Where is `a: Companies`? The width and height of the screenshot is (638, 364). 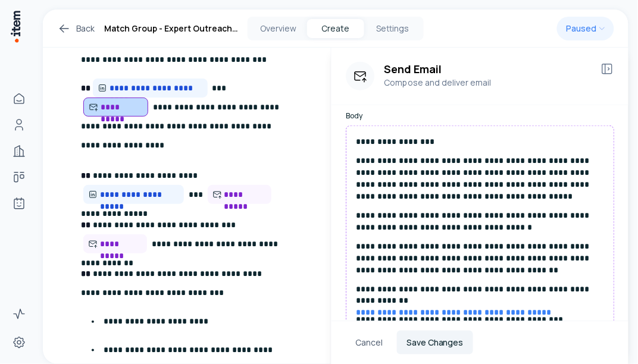
a: Companies is located at coordinates (19, 151).